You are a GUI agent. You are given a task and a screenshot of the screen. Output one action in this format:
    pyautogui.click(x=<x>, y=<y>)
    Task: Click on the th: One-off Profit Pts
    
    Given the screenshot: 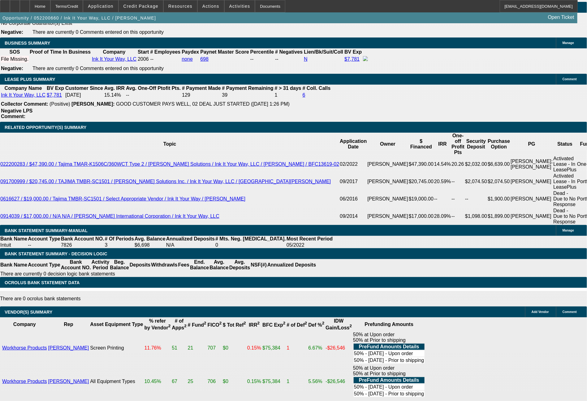 What is the action you would take?
    pyautogui.click(x=458, y=144)
    